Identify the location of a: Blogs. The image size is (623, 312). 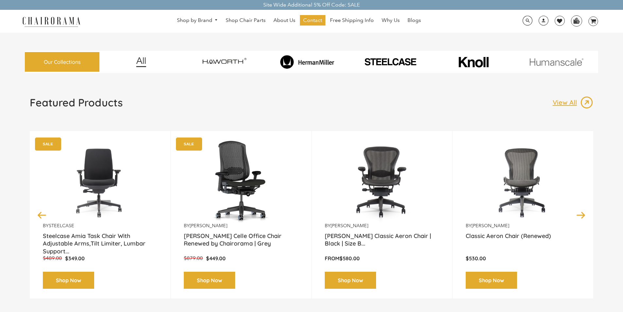
(414, 20).